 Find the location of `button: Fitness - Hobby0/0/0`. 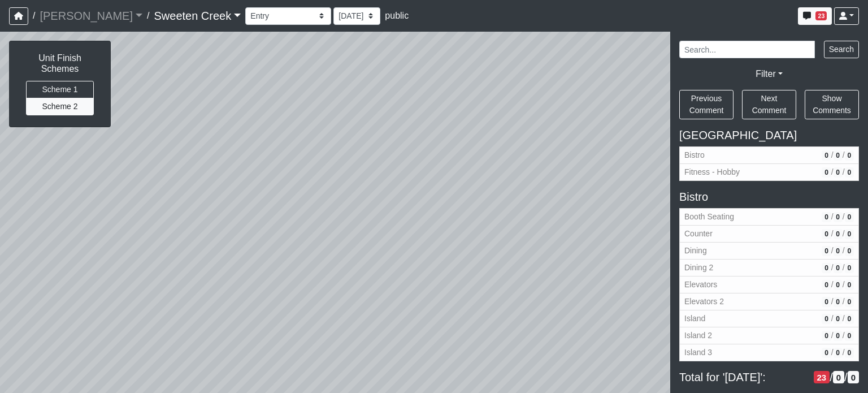

button: Fitness - Hobby0/0/0 is located at coordinates (769, 173).